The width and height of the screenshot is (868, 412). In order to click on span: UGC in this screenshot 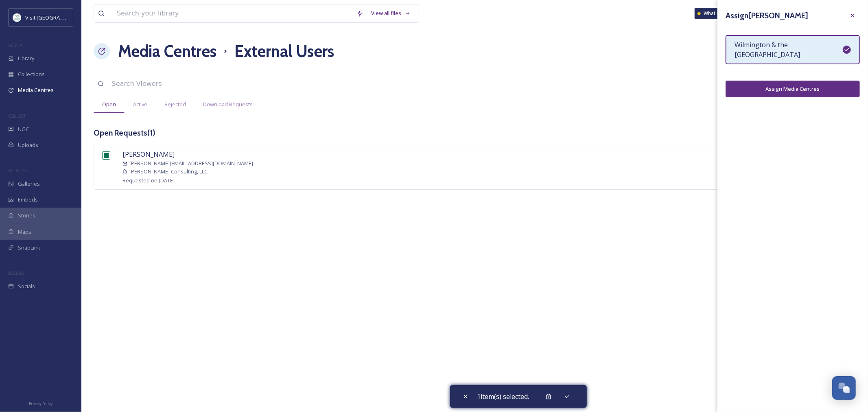, I will do `click(23, 129)`.